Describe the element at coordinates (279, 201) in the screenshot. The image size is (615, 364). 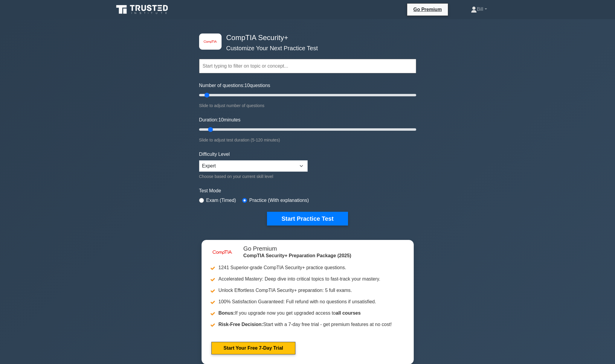
I see `label: Practice (With explanations)` at that location.